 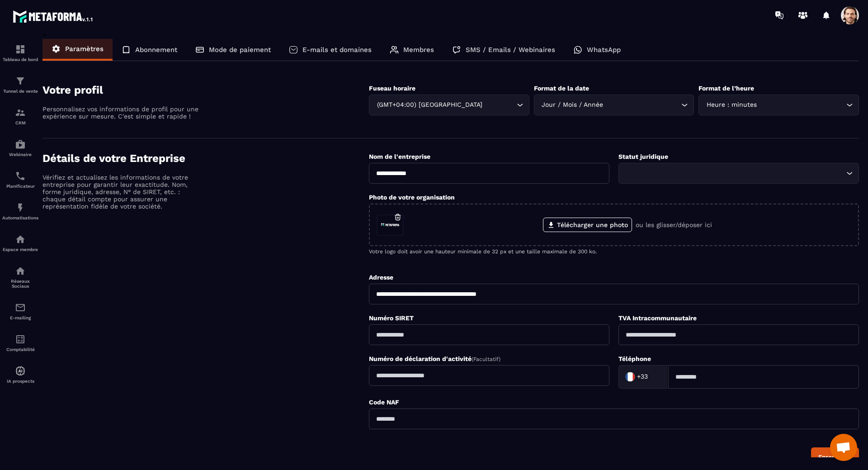 I want to click on label: Téléphone, so click(x=634, y=359).